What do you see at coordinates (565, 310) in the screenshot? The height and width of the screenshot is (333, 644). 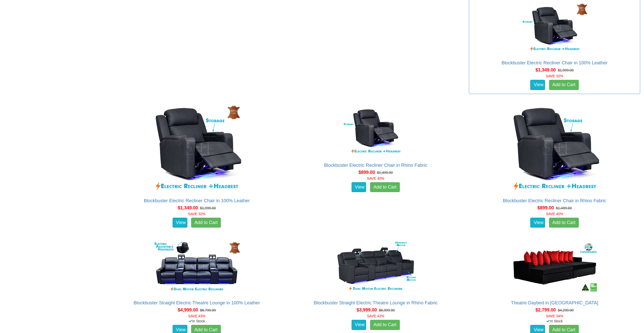 I see `del: $4,299.00` at bounding box center [565, 310].